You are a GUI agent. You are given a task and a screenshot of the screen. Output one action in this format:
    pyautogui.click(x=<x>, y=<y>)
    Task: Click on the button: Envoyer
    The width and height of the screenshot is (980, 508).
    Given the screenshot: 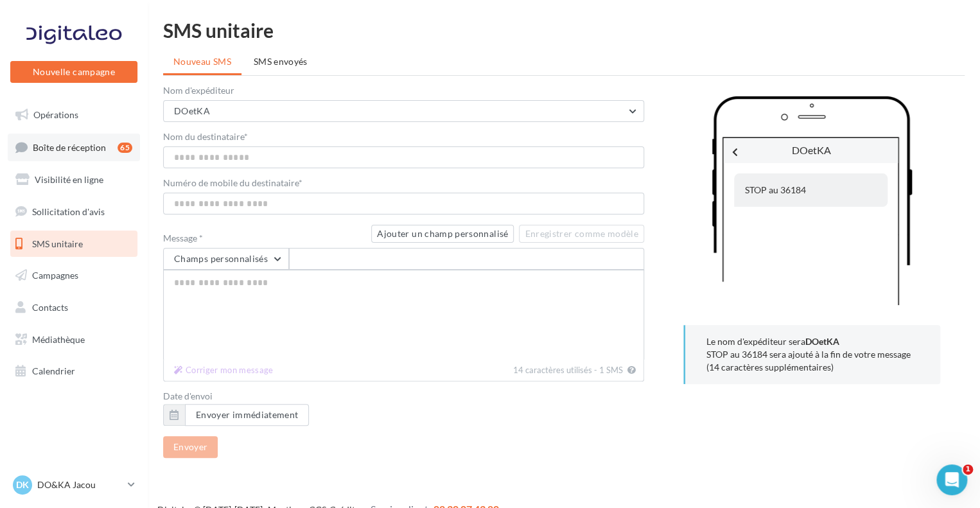 What is the action you would take?
    pyautogui.click(x=190, y=447)
    